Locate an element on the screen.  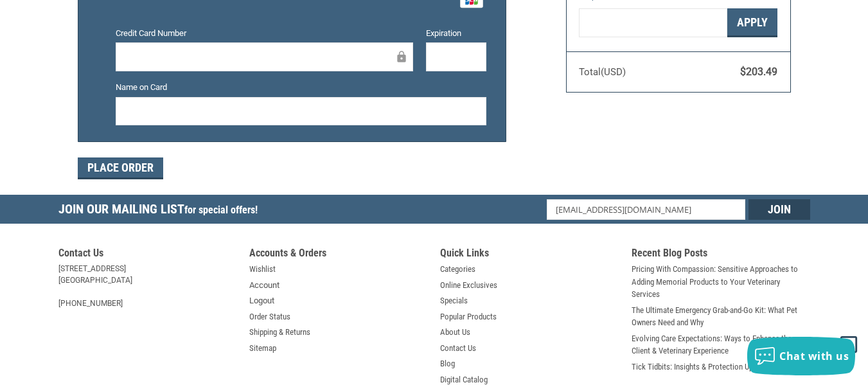
a: Shipping & Returns is located at coordinates (280, 332).